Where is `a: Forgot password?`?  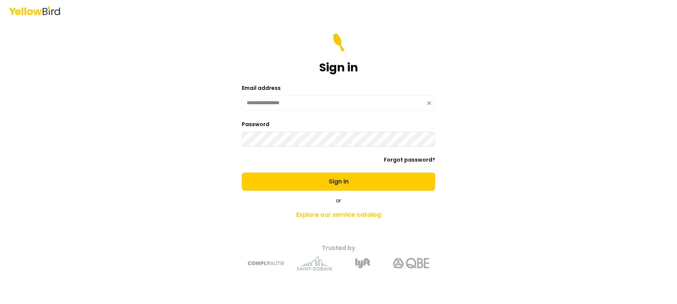
a: Forgot password? is located at coordinates (410, 160).